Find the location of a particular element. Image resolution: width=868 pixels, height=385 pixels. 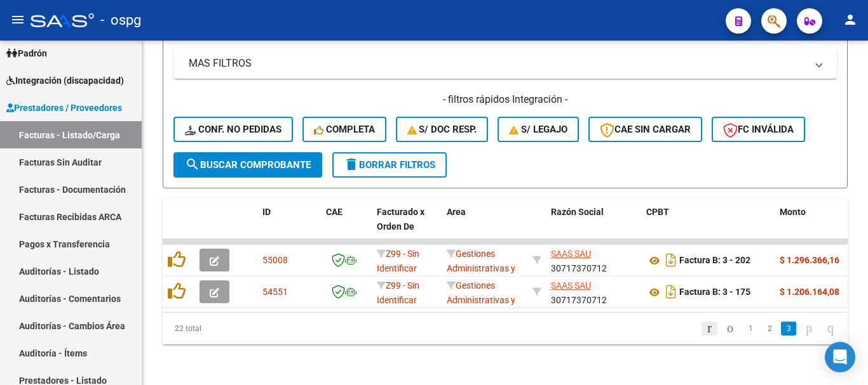

span: 55008 is located at coordinates (275, 260).